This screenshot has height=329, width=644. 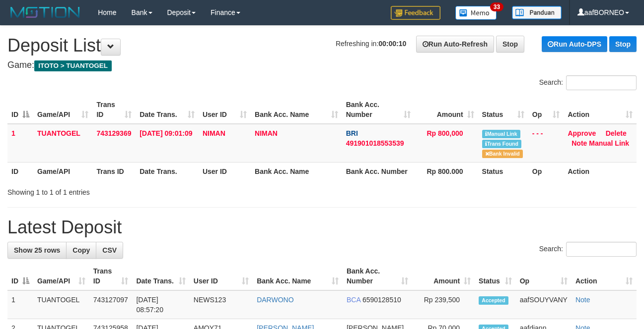 I want to click on span: Accepted, so click(x=494, y=301).